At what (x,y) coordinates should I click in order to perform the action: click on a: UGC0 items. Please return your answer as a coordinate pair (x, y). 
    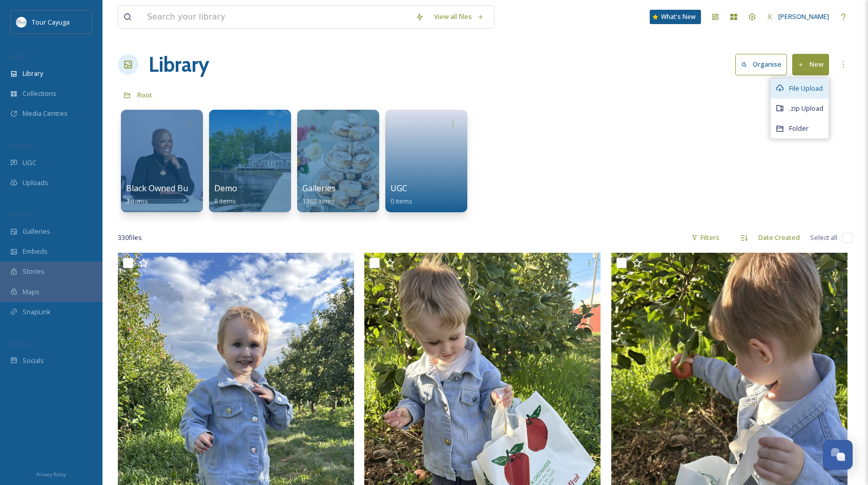
    Looking at the image, I should click on (401, 194).